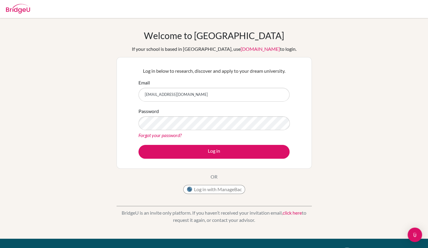 The width and height of the screenshot is (428, 248). Describe the element at coordinates (415, 235) in the screenshot. I see `div: Open Intercom Messenger` at that location.